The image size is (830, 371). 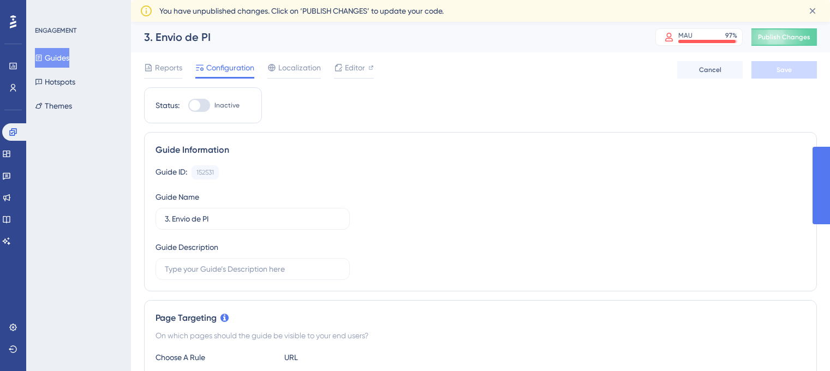 What do you see at coordinates (55, 82) in the screenshot?
I see `button: Hotspots` at bounding box center [55, 82].